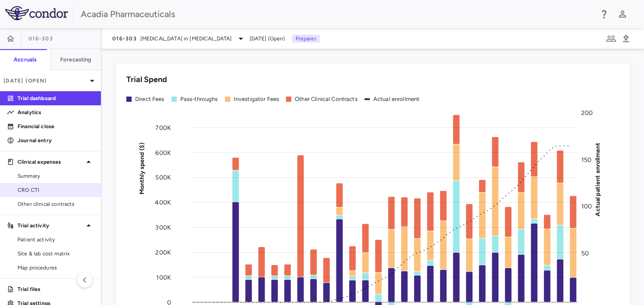 The height and width of the screenshot is (305, 644). I want to click on p: Trial files, so click(56, 290).